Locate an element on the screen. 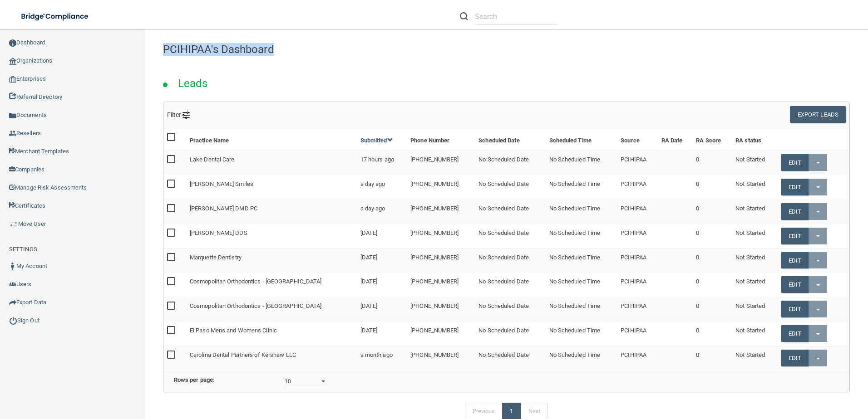  td: a month ago is located at coordinates (382, 358).